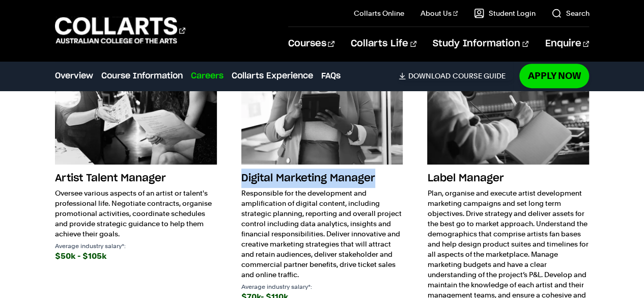  What do you see at coordinates (566, 44) in the screenshot?
I see `a: Enquire` at bounding box center [566, 44].